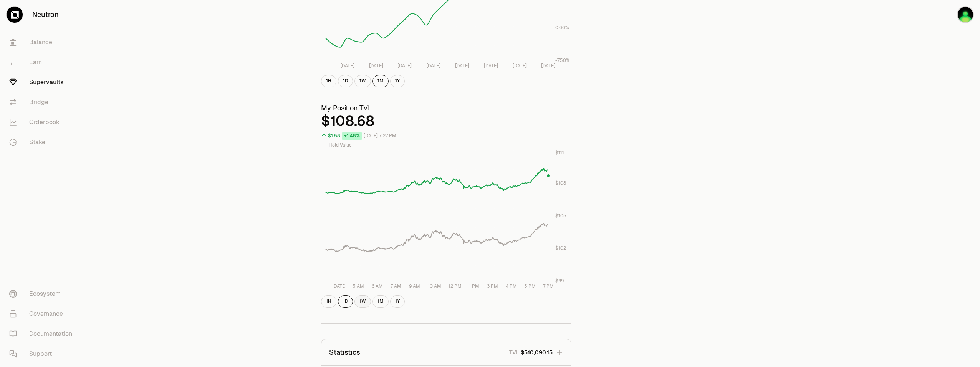 The image size is (980, 367). What do you see at coordinates (344, 352) in the screenshot?
I see `p: Statistics` at bounding box center [344, 352].